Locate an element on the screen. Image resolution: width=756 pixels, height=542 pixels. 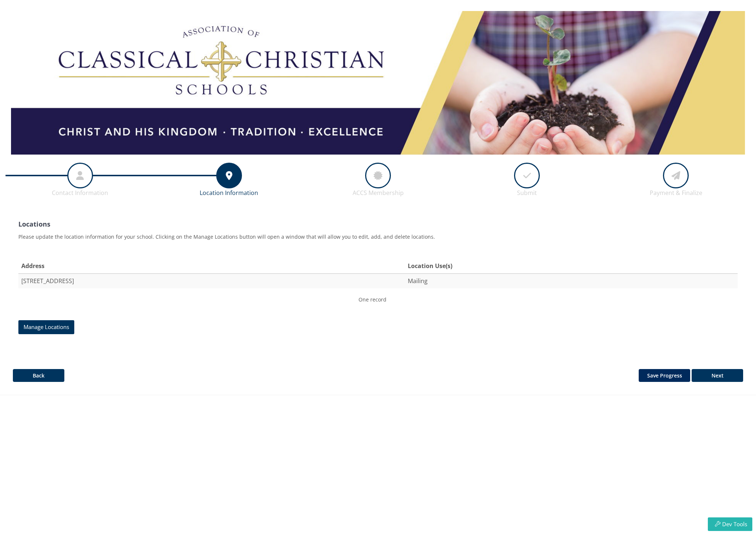
a: Location Information is located at coordinates (228, 180).